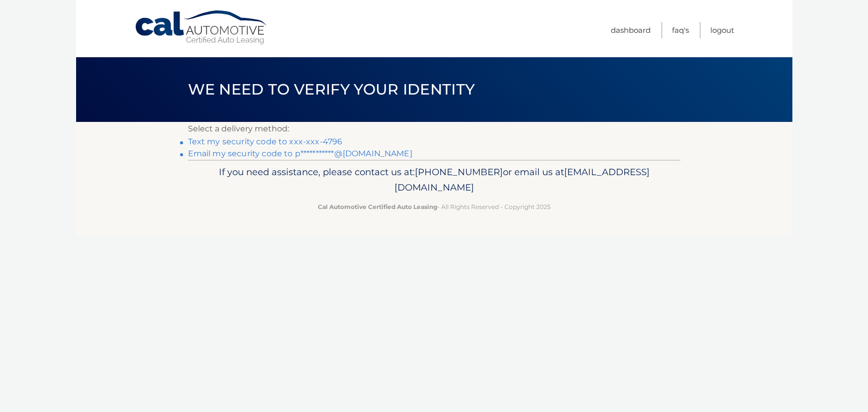  What do you see at coordinates (434, 129) in the screenshot?
I see `p: Select a delivery method:` at bounding box center [434, 129].